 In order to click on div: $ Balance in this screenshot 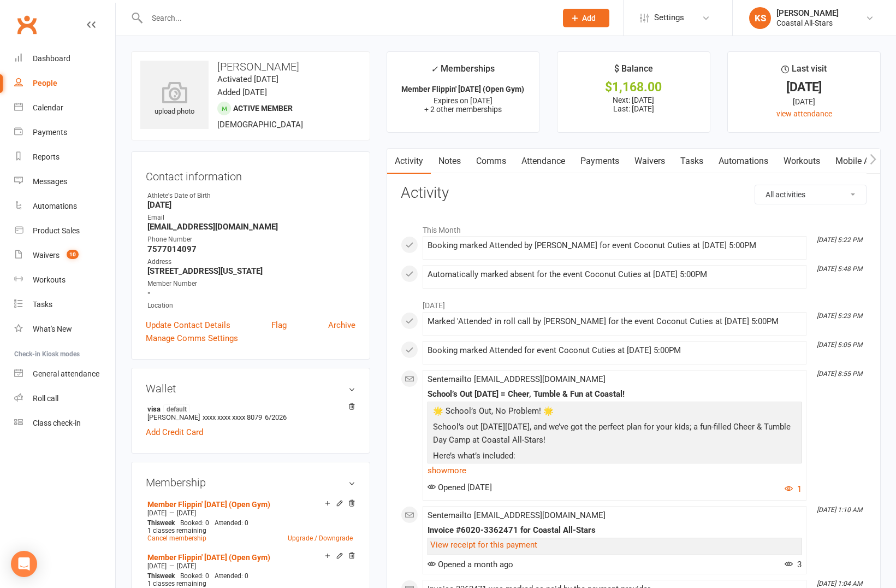, I will do `click(633, 72)`.